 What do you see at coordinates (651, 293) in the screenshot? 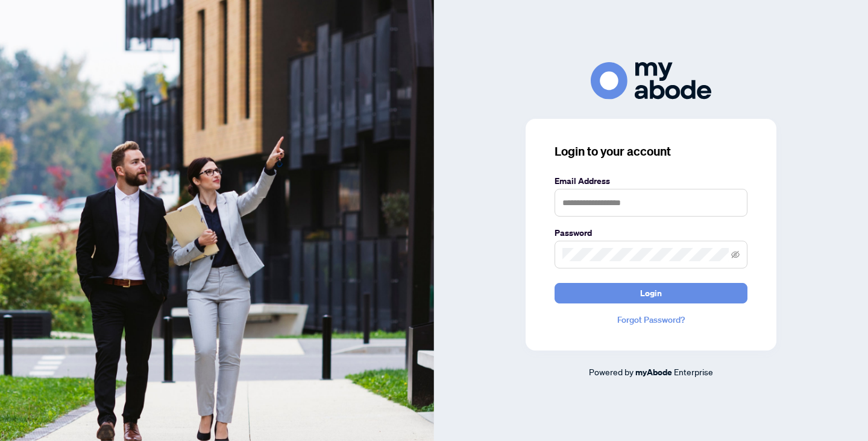
I see `button: Login` at bounding box center [651, 293].